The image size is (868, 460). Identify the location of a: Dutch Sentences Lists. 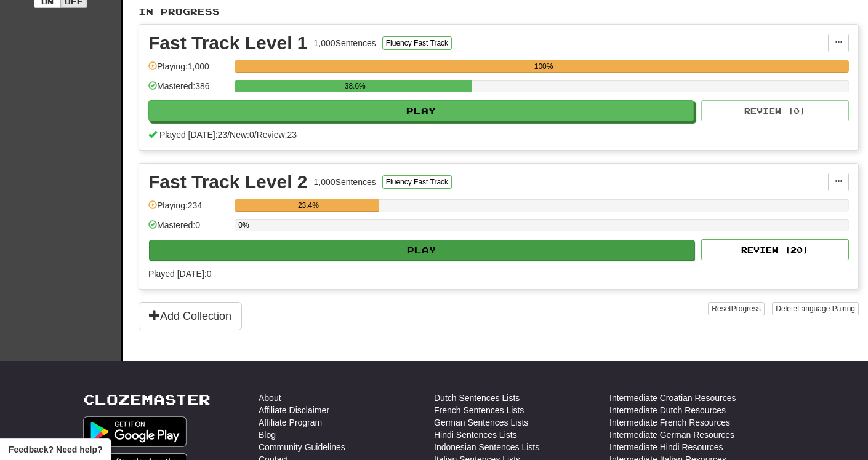
(476, 398).